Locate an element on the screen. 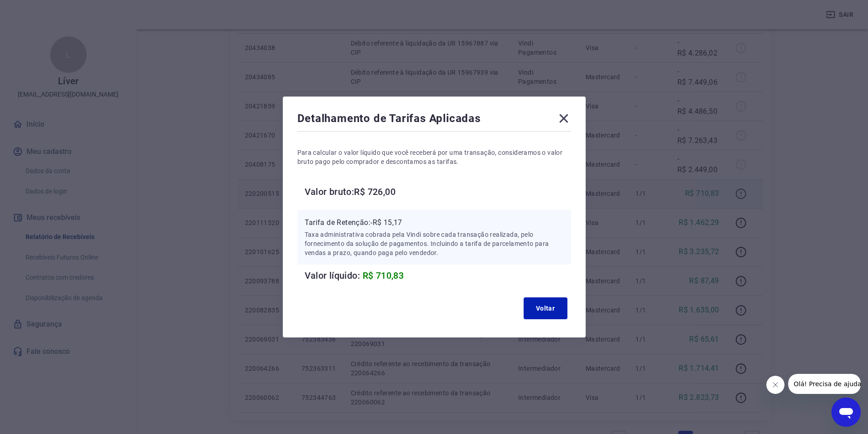 The width and height of the screenshot is (868, 434). h6: Valor líquido: is located at coordinates (438, 276).